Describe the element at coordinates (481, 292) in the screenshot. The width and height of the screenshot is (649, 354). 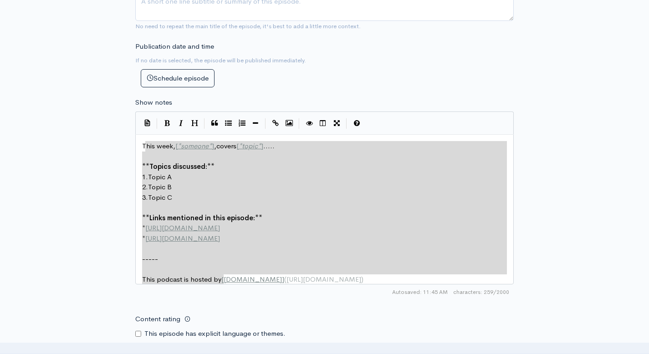
I see `span: 259/2000` at that location.